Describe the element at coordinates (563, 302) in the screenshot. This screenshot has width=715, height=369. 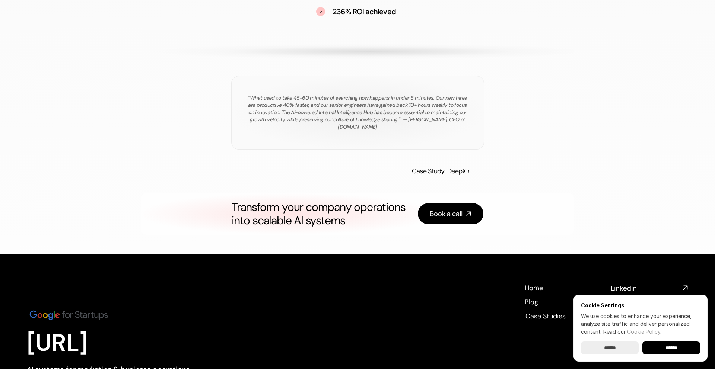
I see `nav: Footer navigation` at that location.